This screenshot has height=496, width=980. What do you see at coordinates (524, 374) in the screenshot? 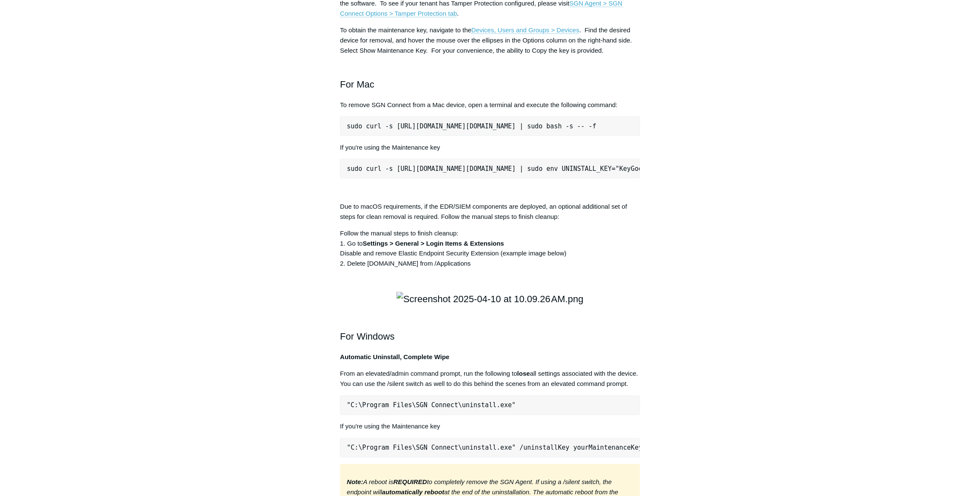
I see `strong: lose` at bounding box center [524, 374].